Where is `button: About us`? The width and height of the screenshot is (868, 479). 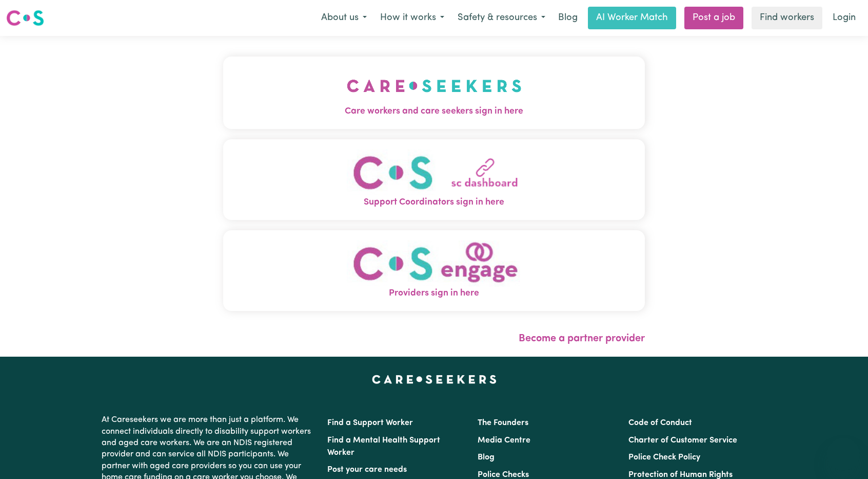 button: About us is located at coordinates (344, 18).